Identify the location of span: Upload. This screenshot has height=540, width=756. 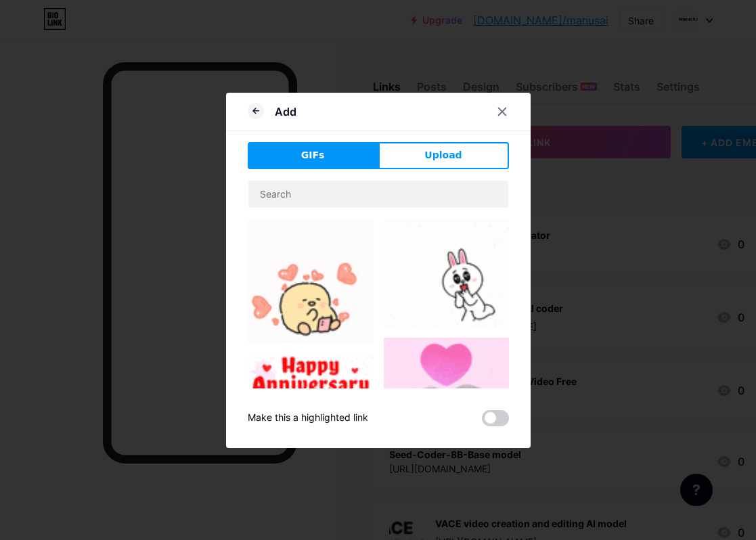
(443, 155).